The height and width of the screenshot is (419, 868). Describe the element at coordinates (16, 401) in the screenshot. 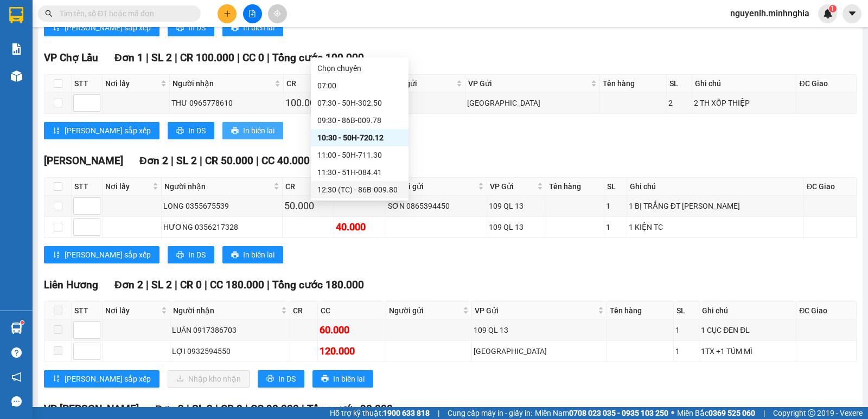

I see `span: message` at that location.